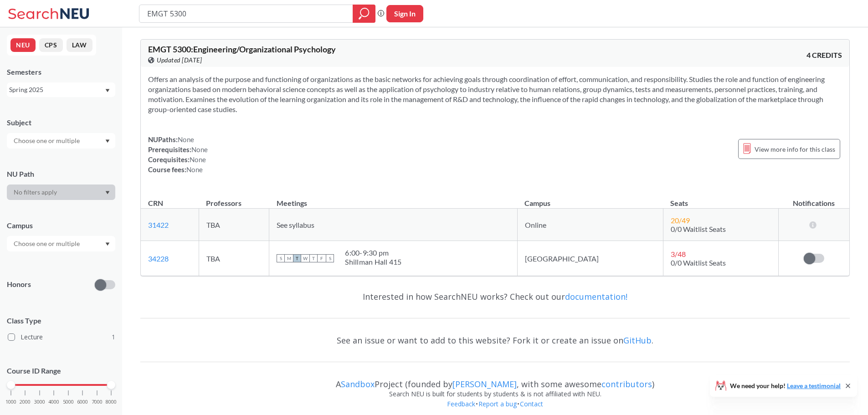 Image resolution: width=868 pixels, height=415 pixels. Describe the element at coordinates (824, 55) in the screenshot. I see `span: 4 CREDITS` at that location.